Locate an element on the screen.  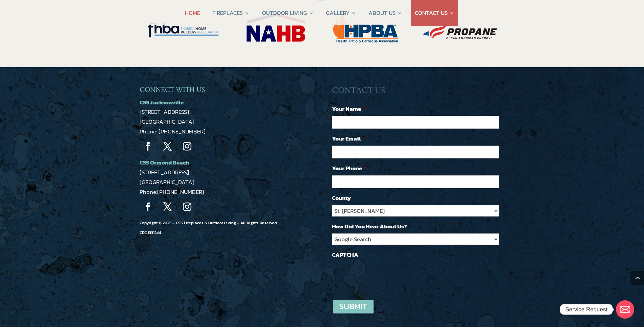
label: County is located at coordinates (342, 198).